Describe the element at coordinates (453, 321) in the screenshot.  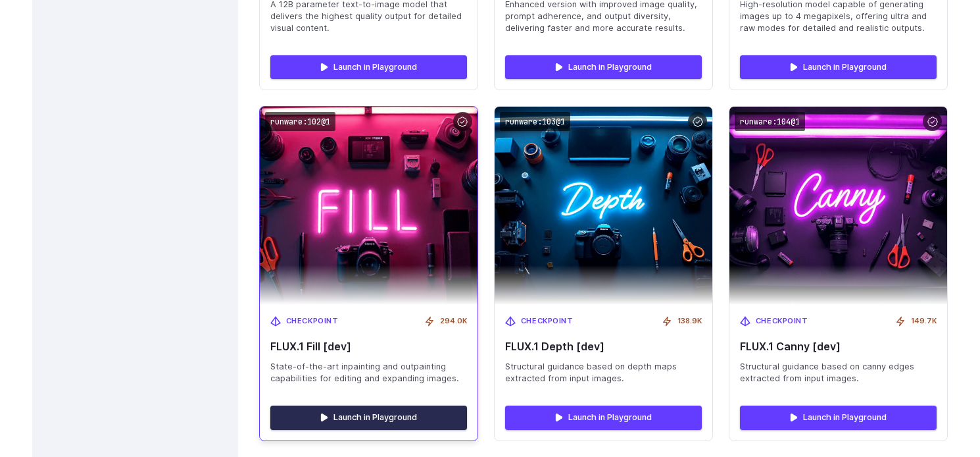
I see `span: 294.0K` at that location.